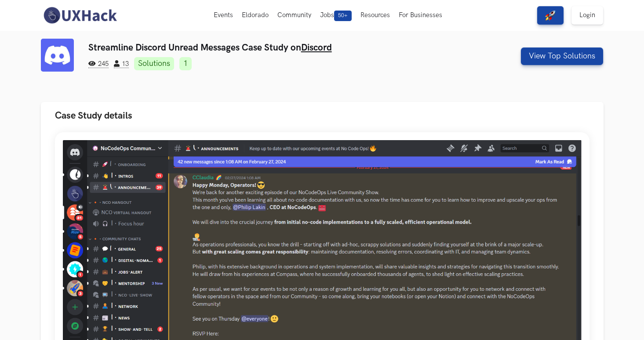 This screenshot has width=644, height=340. I want to click on img: rocket, so click(551, 15).